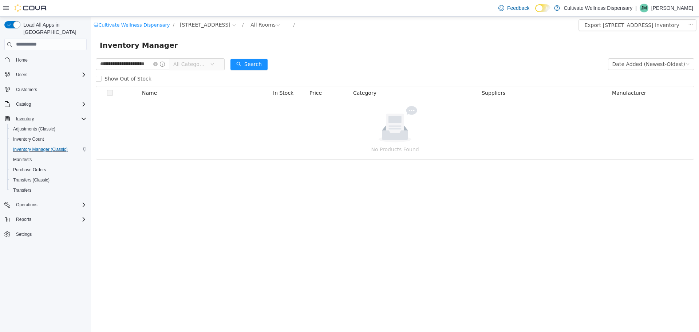 Image resolution: width=699 pixels, height=332 pixels. I want to click on span: In Stock, so click(192, 76).